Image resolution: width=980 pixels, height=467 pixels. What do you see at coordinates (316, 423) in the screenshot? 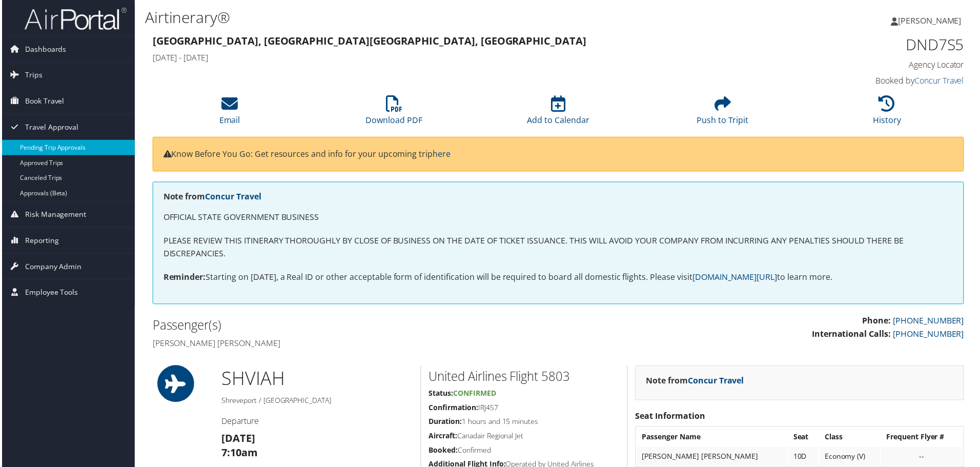
I see `h4: Departure` at bounding box center [316, 423].